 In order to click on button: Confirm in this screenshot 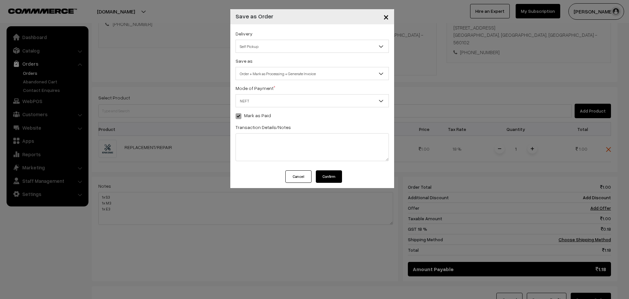, I will do `click(329, 176)`.